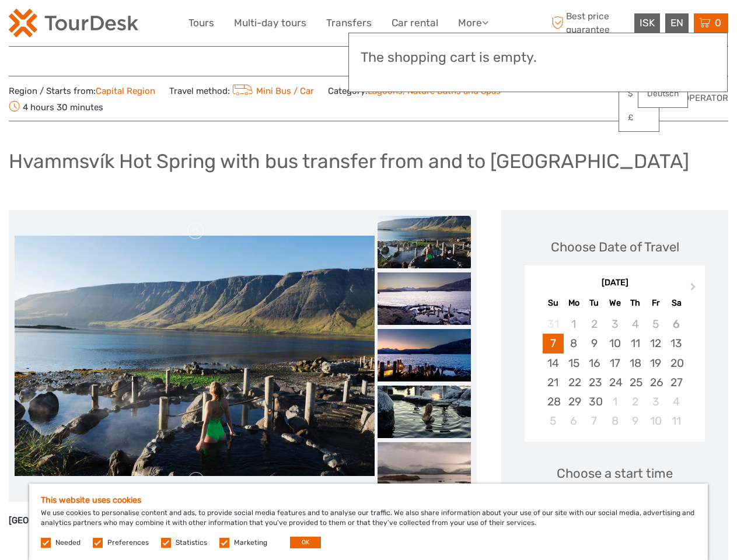 The height and width of the screenshot is (560, 737). I want to click on a: Tours, so click(201, 22).